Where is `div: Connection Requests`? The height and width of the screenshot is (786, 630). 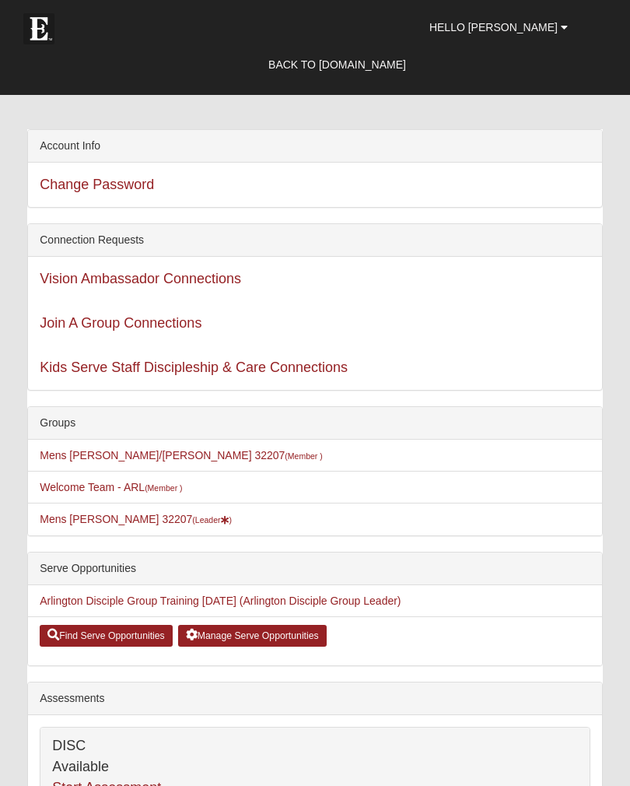
div: Connection Requests is located at coordinates (315, 240).